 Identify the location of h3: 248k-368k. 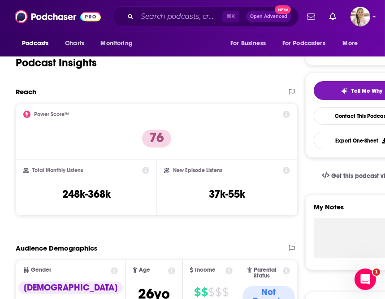
(86, 194).